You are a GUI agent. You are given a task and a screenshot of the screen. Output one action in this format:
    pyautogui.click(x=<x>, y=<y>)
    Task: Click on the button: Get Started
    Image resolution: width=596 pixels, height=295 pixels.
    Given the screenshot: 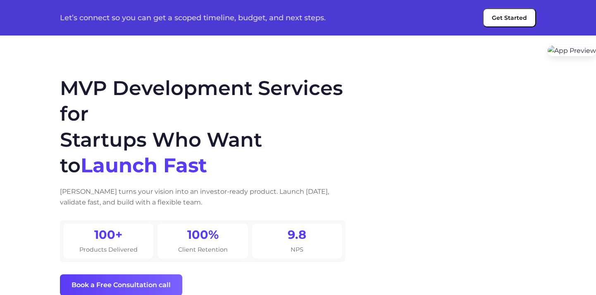 What is the action you would take?
    pyautogui.click(x=509, y=18)
    